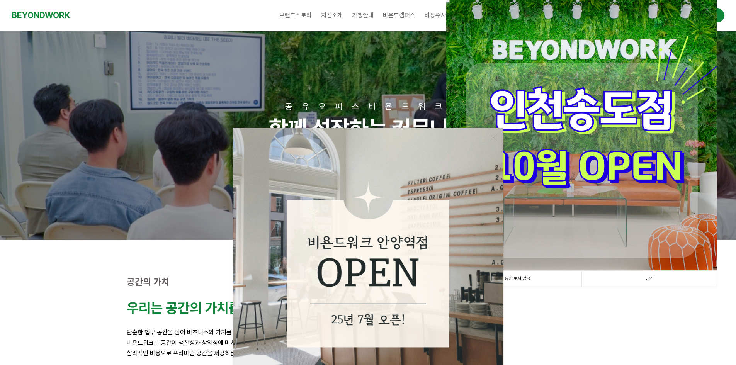 The height and width of the screenshot is (365, 736). What do you see at coordinates (363, 15) in the screenshot?
I see `a: 가맹안내` at bounding box center [363, 15].